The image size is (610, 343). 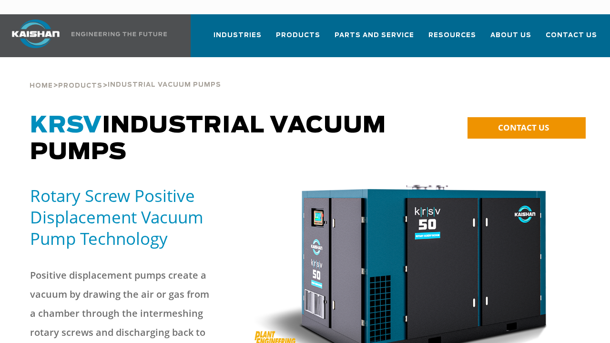 I want to click on span: Resources, so click(x=452, y=35).